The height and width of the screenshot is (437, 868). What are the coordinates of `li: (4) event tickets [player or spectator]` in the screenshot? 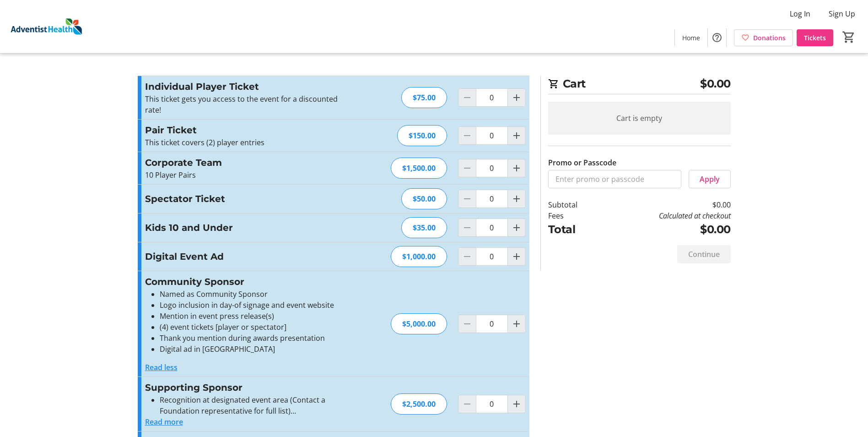 It's located at (252, 327).